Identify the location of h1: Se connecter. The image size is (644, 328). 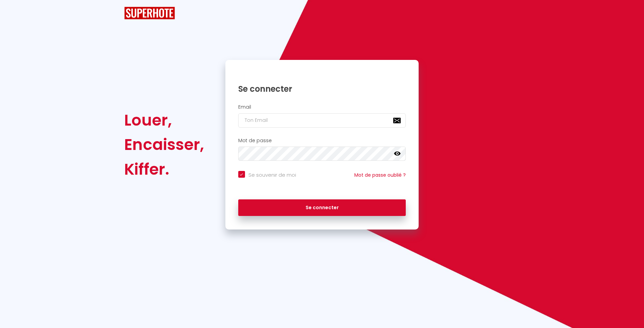
(322, 88).